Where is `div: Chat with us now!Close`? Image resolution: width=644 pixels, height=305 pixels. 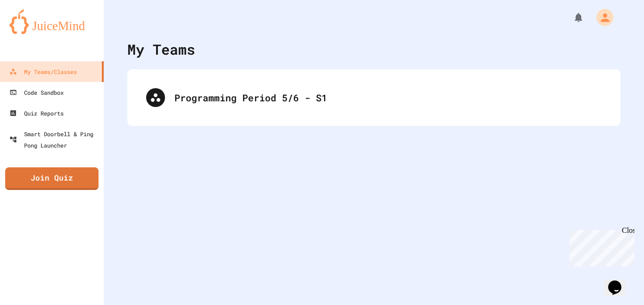 div: Chat with us now!Close is located at coordinates (35, 32).